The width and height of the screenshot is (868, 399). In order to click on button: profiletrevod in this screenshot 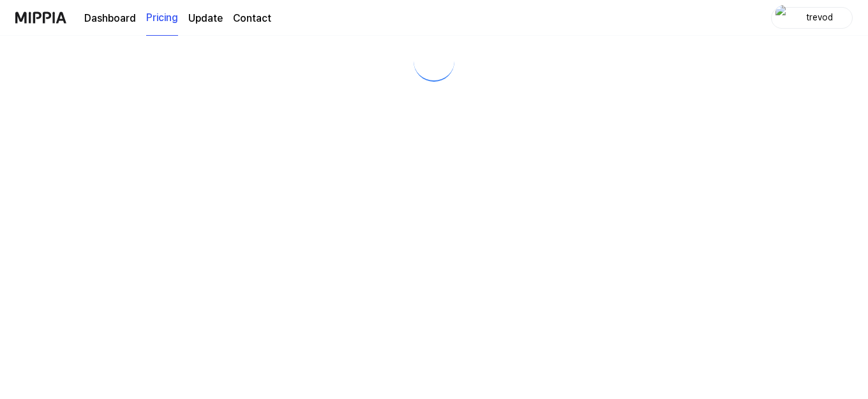, I will do `click(812, 18)`.